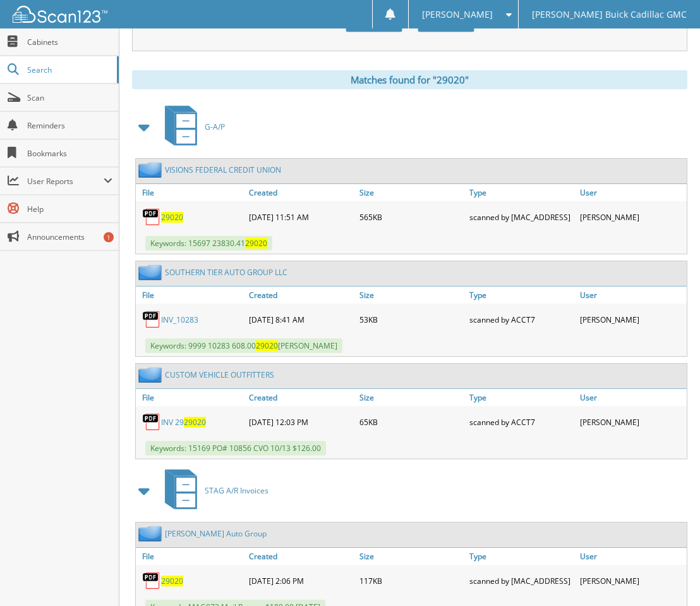 The image size is (700, 606). I want to click on span: Cabinets, so click(69, 42).